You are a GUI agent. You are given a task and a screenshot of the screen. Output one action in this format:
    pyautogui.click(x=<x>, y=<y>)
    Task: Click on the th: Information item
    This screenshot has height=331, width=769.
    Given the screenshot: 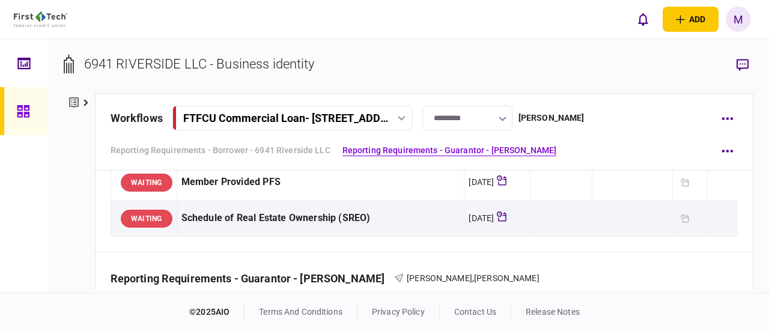 What is the action you would take?
    pyautogui.click(x=320, y=310)
    